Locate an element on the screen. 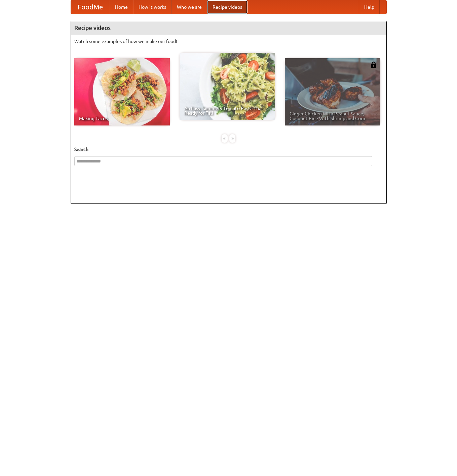 The image size is (457, 476). a: Who we are is located at coordinates (189, 7).